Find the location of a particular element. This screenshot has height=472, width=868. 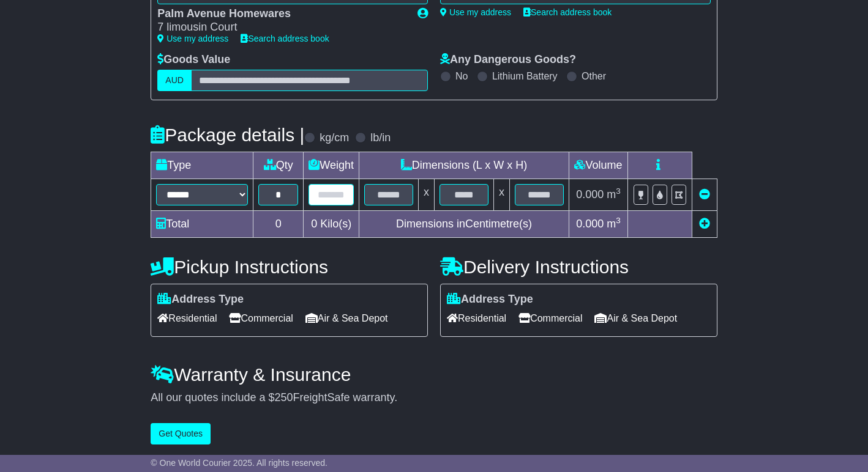

label: Other is located at coordinates (594, 76).